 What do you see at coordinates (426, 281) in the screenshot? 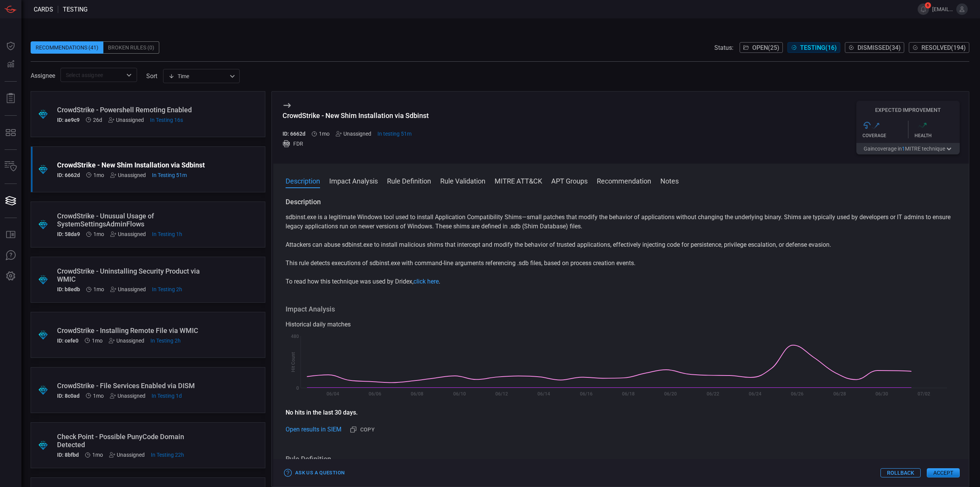
I see `a: click here` at bounding box center [426, 281].